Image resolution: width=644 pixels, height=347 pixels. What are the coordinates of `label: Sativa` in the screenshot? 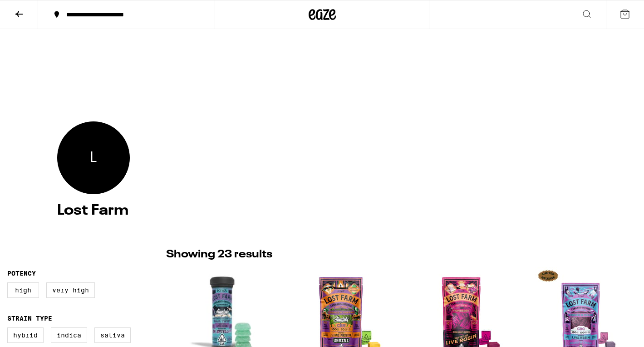 It's located at (112, 335).